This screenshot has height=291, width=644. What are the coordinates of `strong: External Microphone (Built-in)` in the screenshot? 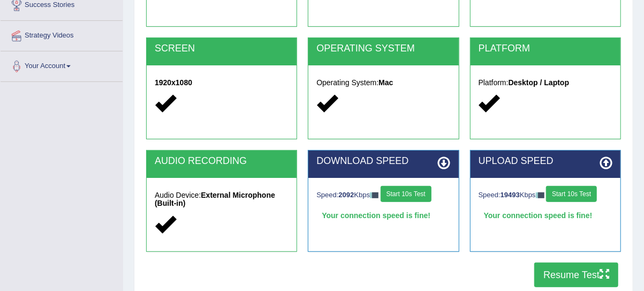 It's located at (215, 199).